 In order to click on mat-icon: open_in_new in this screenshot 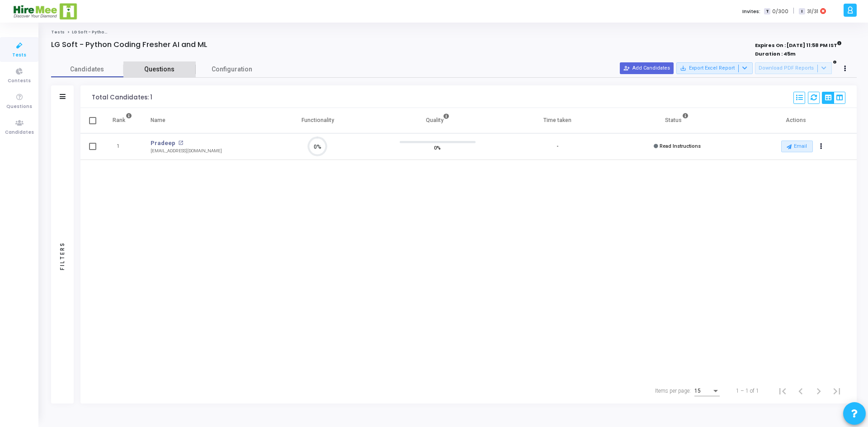, I will do `click(180, 143)`.